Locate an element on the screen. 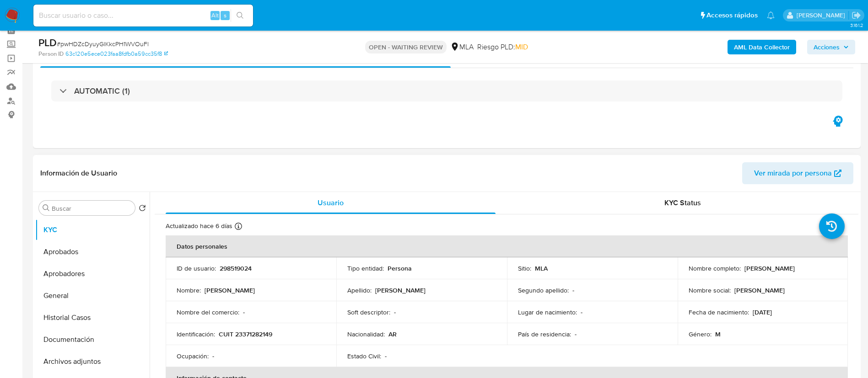 This screenshot has width=868, height=378. input: Buscar usuario o caso... is located at coordinates (143, 16).